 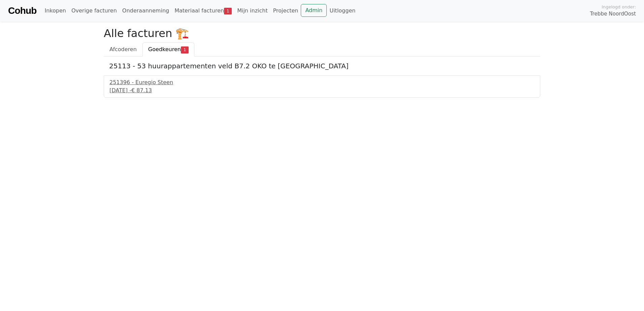 What do you see at coordinates (342, 11) in the screenshot?
I see `a: Uitloggen` at bounding box center [342, 11].